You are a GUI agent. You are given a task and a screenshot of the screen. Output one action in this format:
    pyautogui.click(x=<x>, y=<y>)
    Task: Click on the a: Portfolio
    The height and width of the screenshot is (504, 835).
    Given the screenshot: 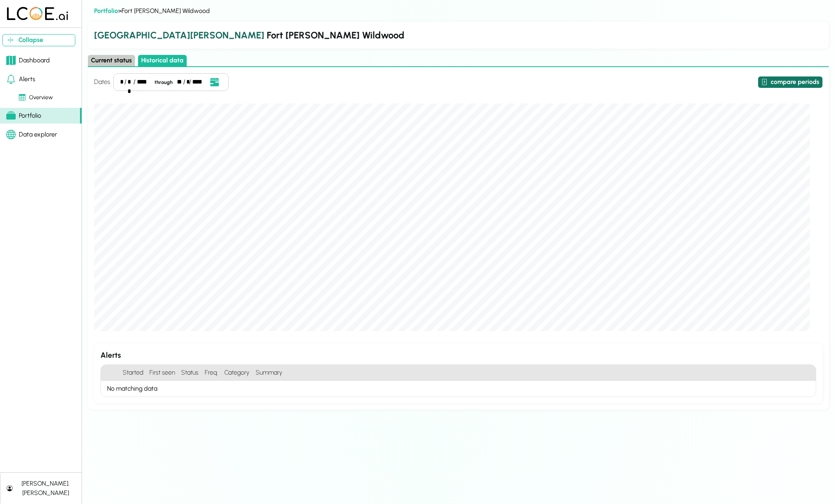 What is the action you would take?
    pyautogui.click(x=106, y=11)
    